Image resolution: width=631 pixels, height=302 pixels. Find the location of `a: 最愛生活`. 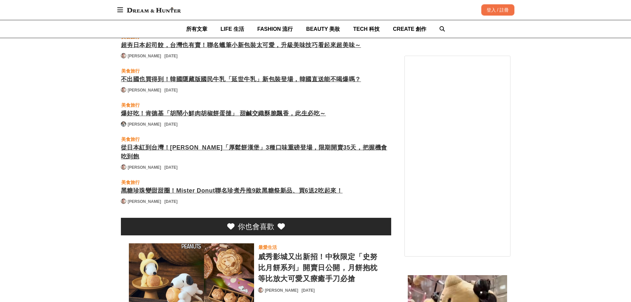

a: 最愛生活 is located at coordinates (268, 247).